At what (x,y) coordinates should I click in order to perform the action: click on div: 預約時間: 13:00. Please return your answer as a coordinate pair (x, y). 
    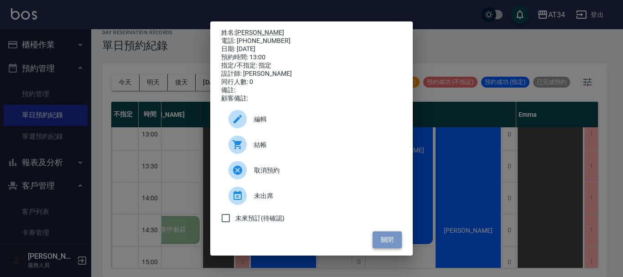
    Looking at the image, I should click on (312, 57).